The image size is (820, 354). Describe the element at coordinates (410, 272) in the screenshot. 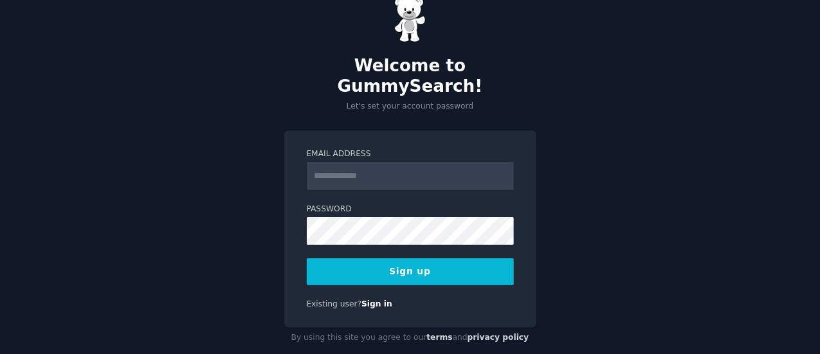

I see `button: Sign up` at that location.